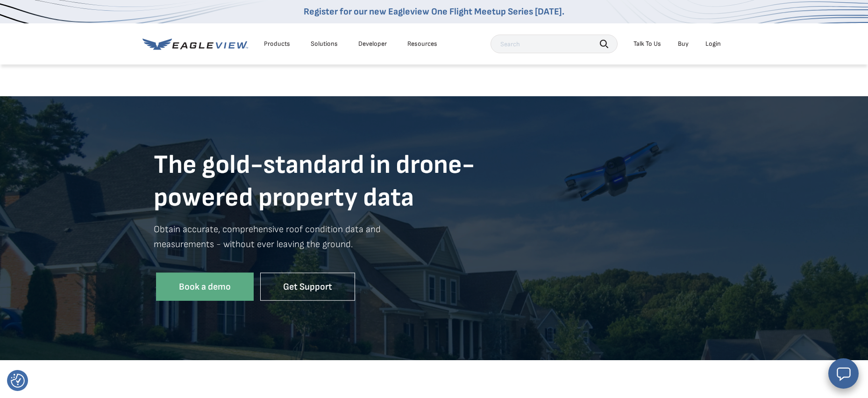 Image resolution: width=868 pixels, height=398 pixels. What do you see at coordinates (554, 44) in the screenshot?
I see `input: Search` at bounding box center [554, 44].